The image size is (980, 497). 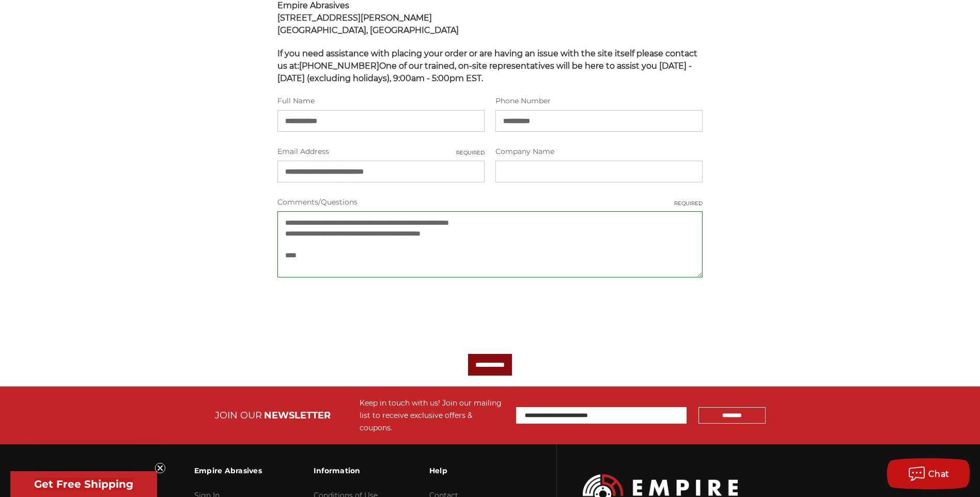 I want to click on button: Chat, so click(x=928, y=474).